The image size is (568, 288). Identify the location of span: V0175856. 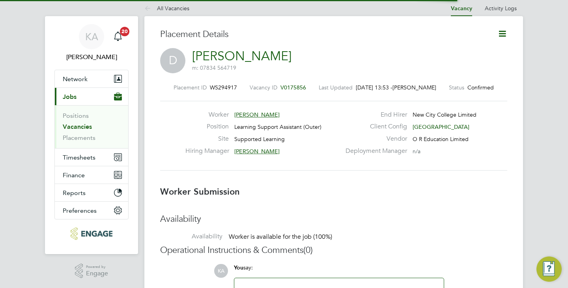
(293, 88).